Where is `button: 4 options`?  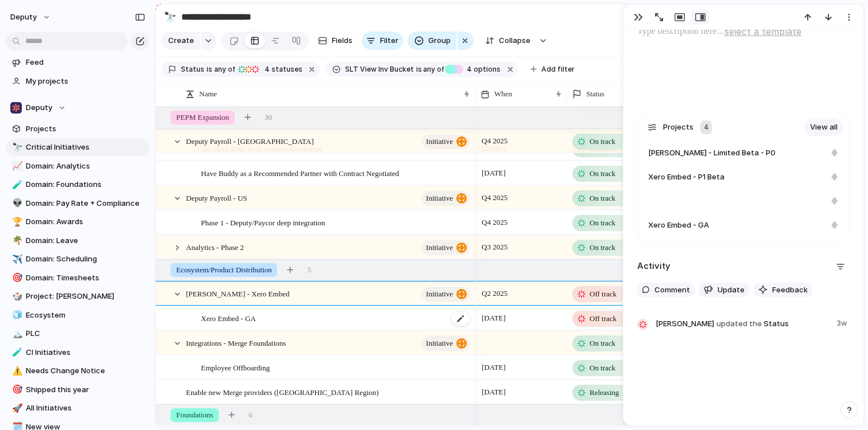 button: 4 options is located at coordinates (474, 69).